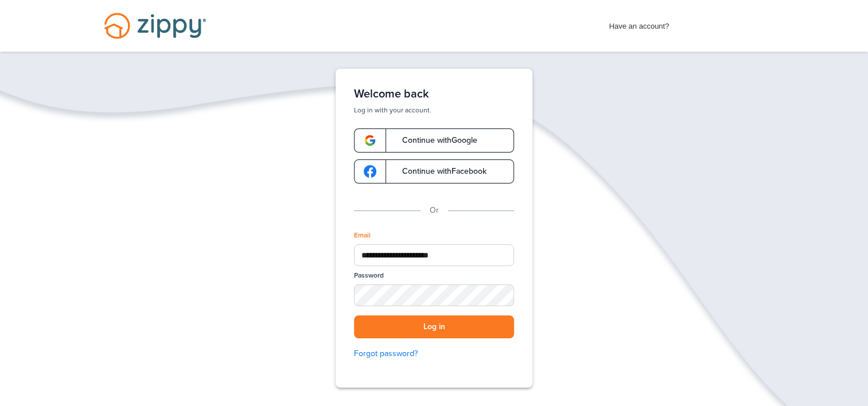 The image size is (868, 406). I want to click on a: Forgot password?, so click(434, 354).